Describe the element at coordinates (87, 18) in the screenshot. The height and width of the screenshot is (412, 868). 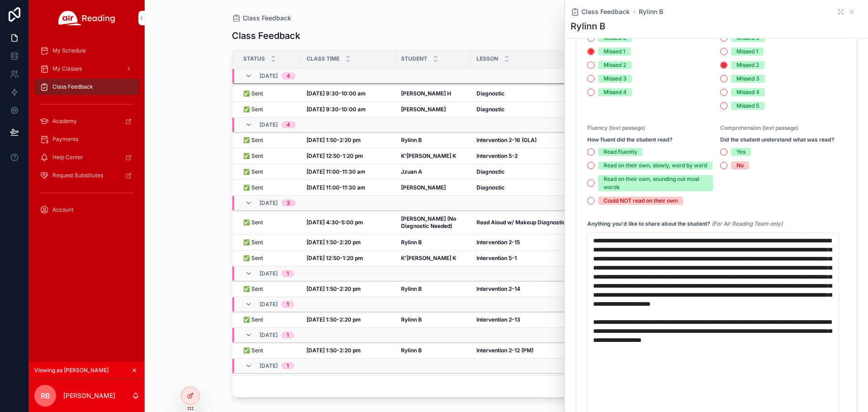
I see `img: App logo` at that location.